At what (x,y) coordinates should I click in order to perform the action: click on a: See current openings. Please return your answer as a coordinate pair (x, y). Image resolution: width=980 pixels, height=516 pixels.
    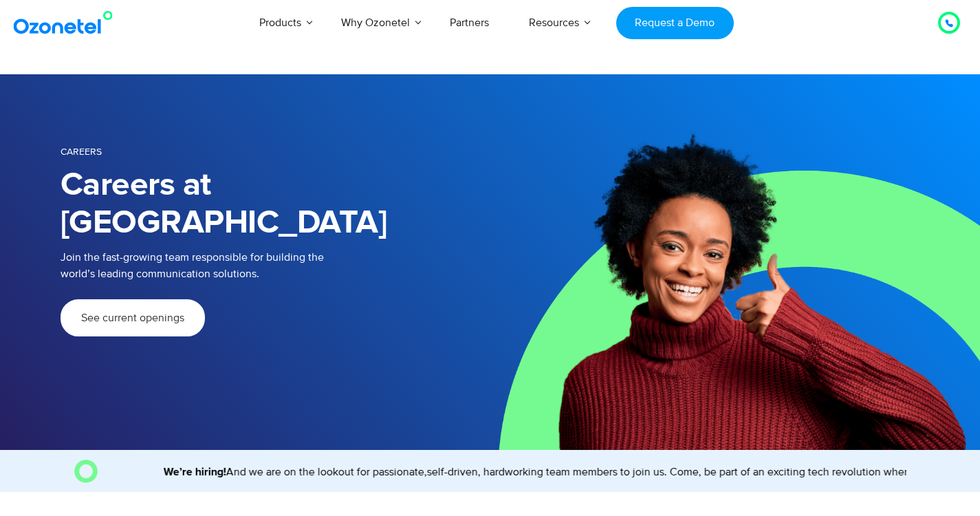
    Looking at the image, I should click on (133, 317).